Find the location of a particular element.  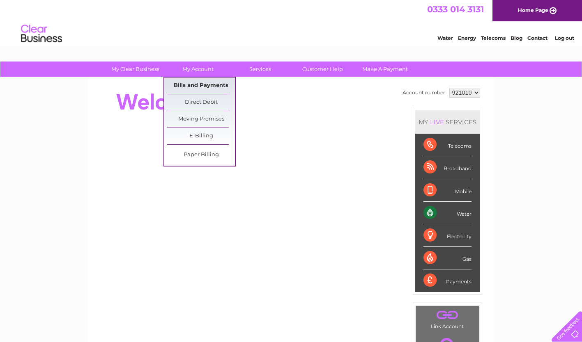

div: Water is located at coordinates (447, 213).